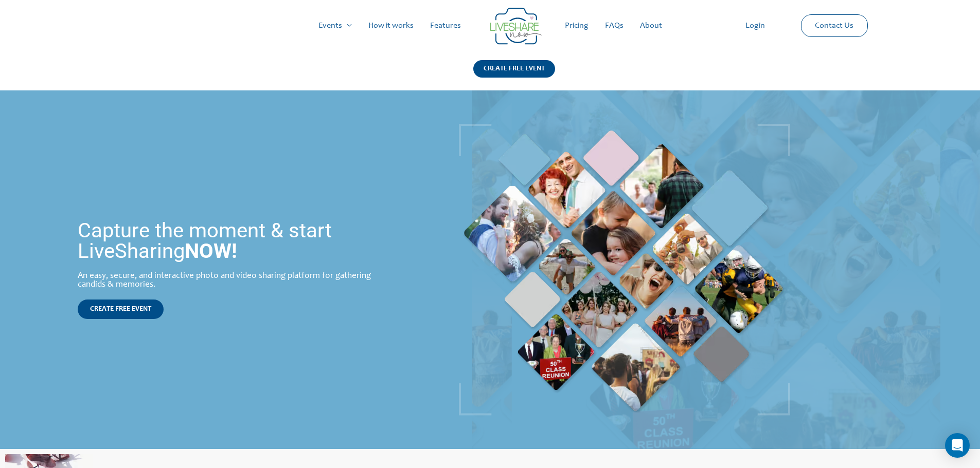  What do you see at coordinates (625, 270) in the screenshot?
I see `img: Live Photobooth` at bounding box center [625, 270].